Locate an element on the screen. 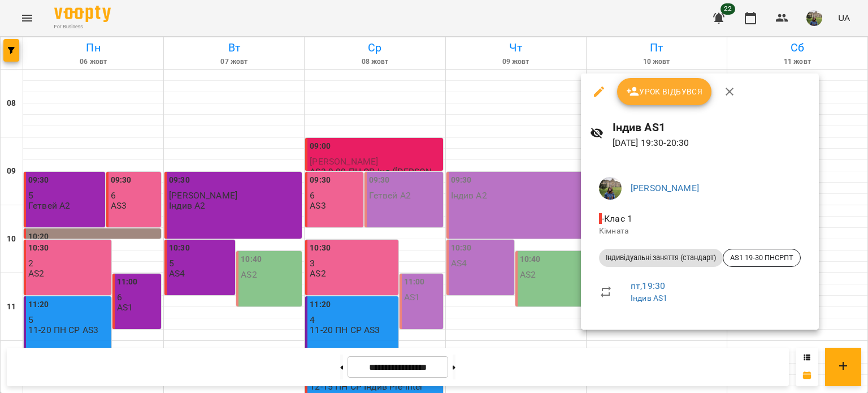  a: пт , 19:30 is located at coordinates (648, 286).